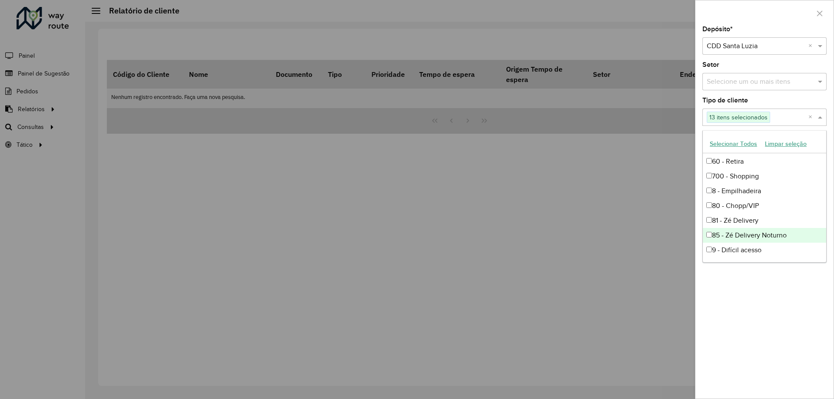 The image size is (834, 399). Describe the element at coordinates (764, 176) in the screenshot. I see `div: 700 - Shopping` at that location.